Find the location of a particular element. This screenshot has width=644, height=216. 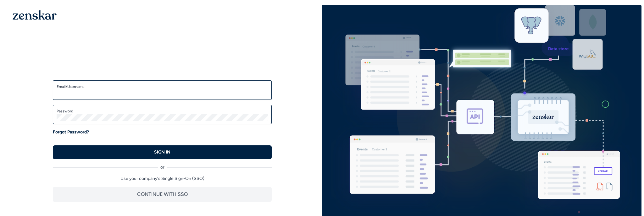

p: SIGN IN is located at coordinates (162, 152).